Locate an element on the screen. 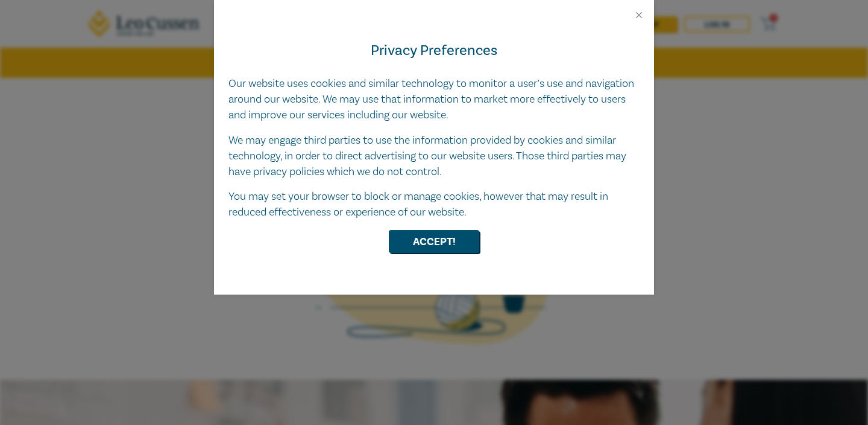  p: We may engage third parties to use the information provided by cookies and similar technology, in... is located at coordinates (434, 156).